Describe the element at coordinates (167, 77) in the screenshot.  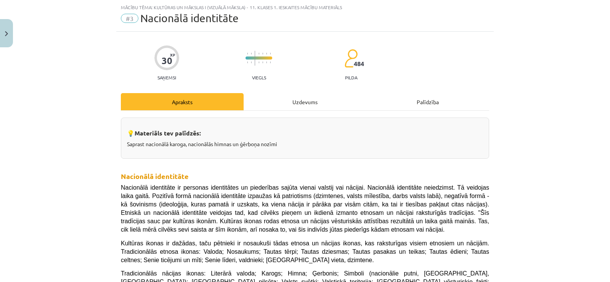
I see `p: Saņemsi` at that location.